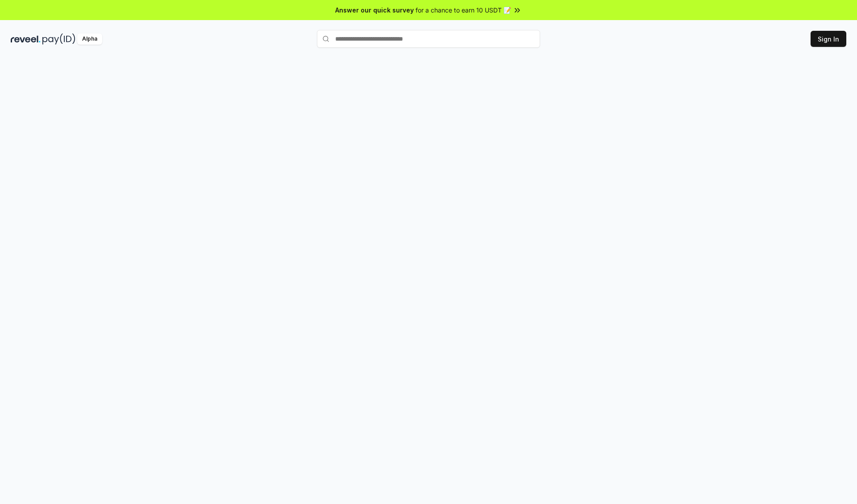 The height and width of the screenshot is (504, 857). Describe the element at coordinates (829, 39) in the screenshot. I see `button: Sign In` at that location.